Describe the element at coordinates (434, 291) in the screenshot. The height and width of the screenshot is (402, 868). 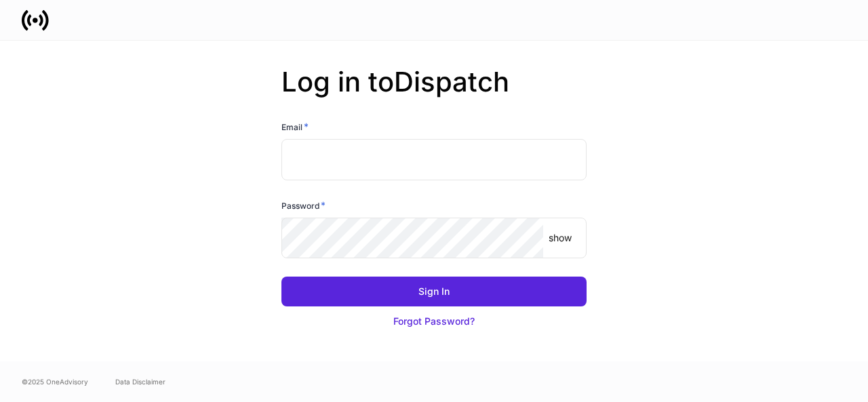
I see `button: Sign In` at that location.